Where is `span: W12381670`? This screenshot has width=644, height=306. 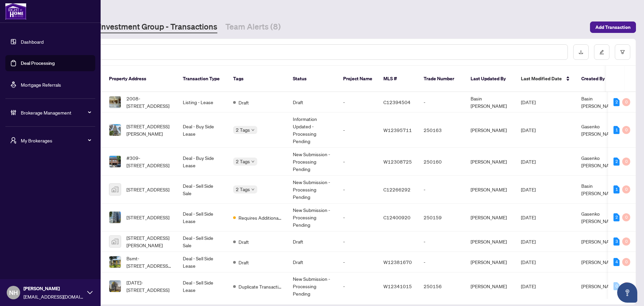 span: W12381670 is located at coordinates (398, 262).